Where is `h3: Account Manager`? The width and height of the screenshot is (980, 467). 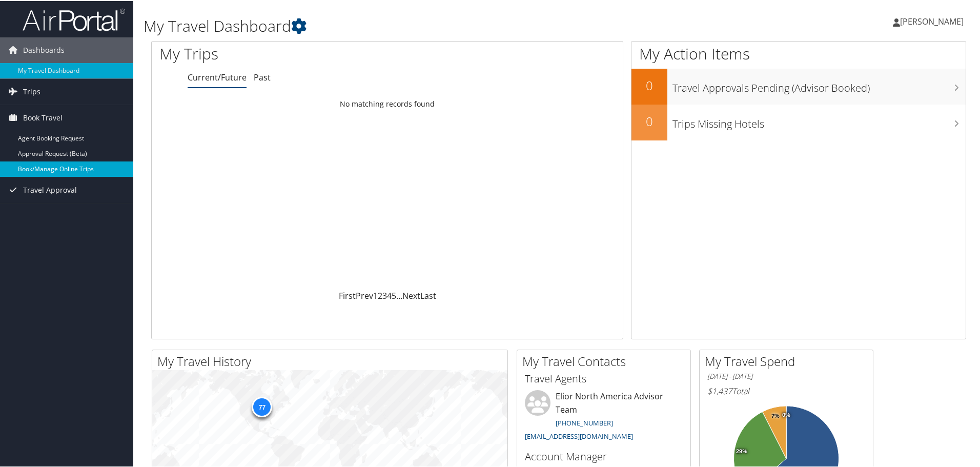 h3: Account Manager is located at coordinates (604, 455).